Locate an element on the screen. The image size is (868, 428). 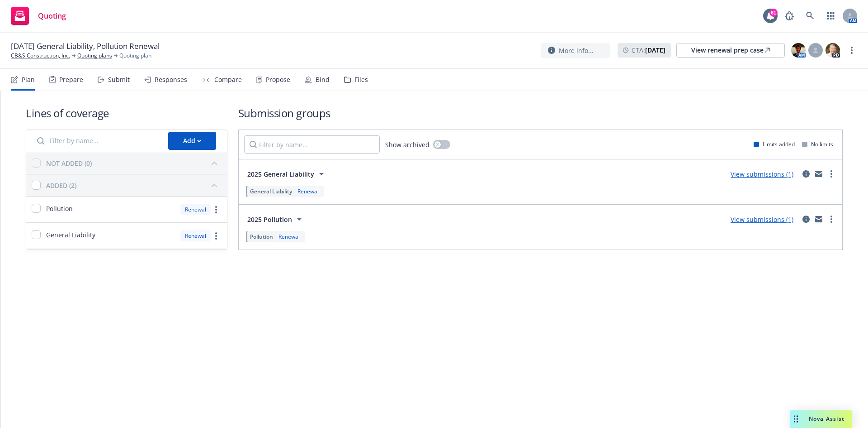
div: Plan is located at coordinates (28, 80).